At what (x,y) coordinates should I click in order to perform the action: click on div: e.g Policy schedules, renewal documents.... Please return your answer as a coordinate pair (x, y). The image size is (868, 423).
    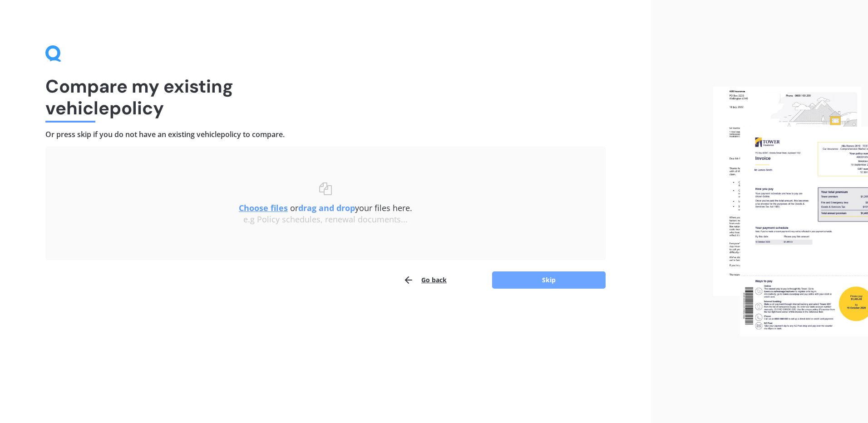
    Looking at the image, I should click on (326, 219).